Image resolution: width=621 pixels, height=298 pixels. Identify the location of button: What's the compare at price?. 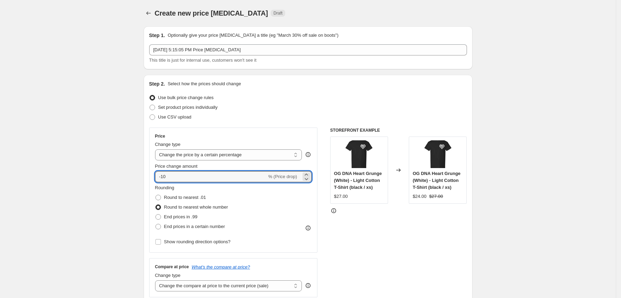
(221, 266).